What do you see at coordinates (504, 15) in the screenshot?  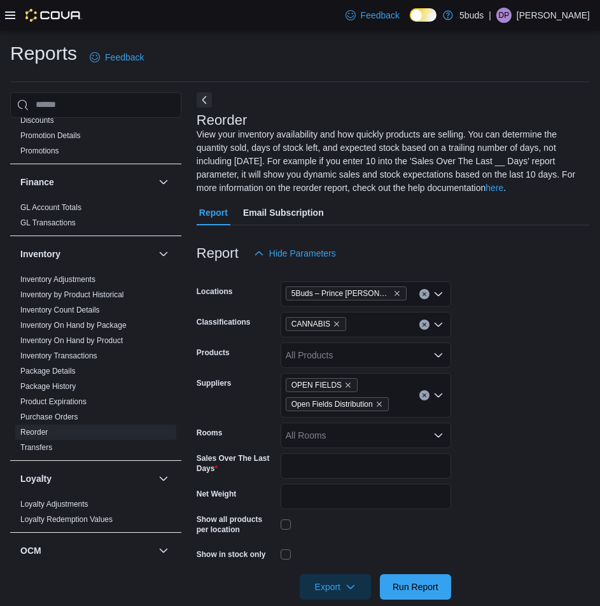 I see `span: DP` at bounding box center [504, 15].